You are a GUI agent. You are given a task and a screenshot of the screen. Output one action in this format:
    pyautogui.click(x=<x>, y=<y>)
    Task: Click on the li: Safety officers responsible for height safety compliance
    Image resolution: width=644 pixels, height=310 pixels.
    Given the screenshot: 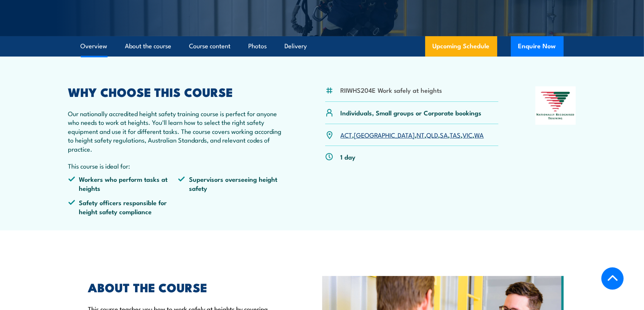 What is the action you would take?
    pyautogui.click(x=123, y=207)
    